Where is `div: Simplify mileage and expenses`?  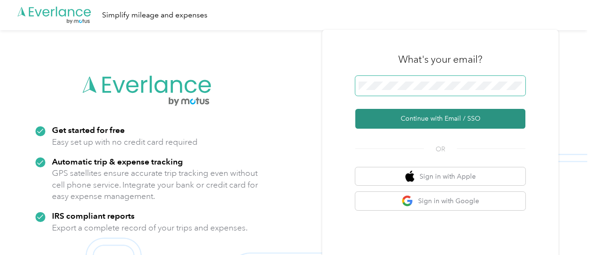 div: Simplify mileage and expenses is located at coordinates (154, 15).